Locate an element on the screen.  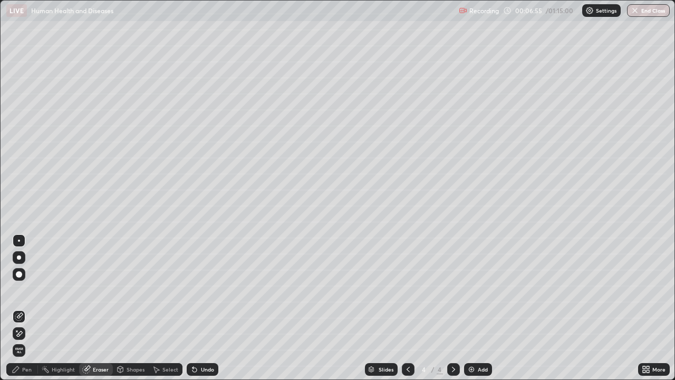
img: add-slide-button is located at coordinates (472, 369).